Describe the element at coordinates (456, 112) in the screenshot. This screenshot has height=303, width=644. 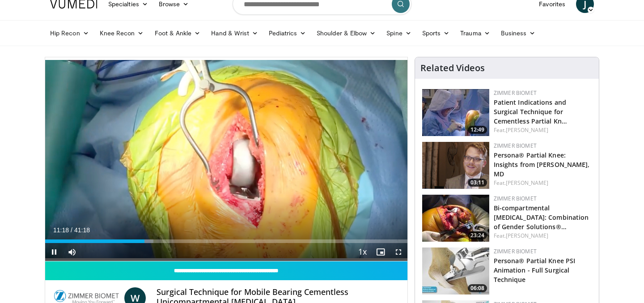
I see `img: 2c28c705-9b27-4f8d-ae69-2594b16edd0d.150x105_q85_crop-smart_upscale.jpg` at that location.